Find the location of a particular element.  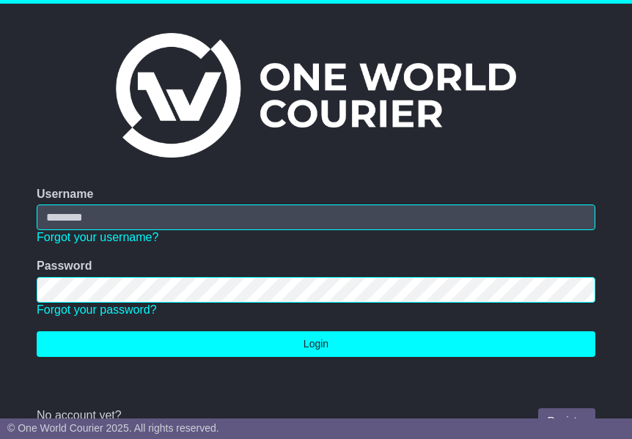

a: Forgot your username? is located at coordinates (98, 237).